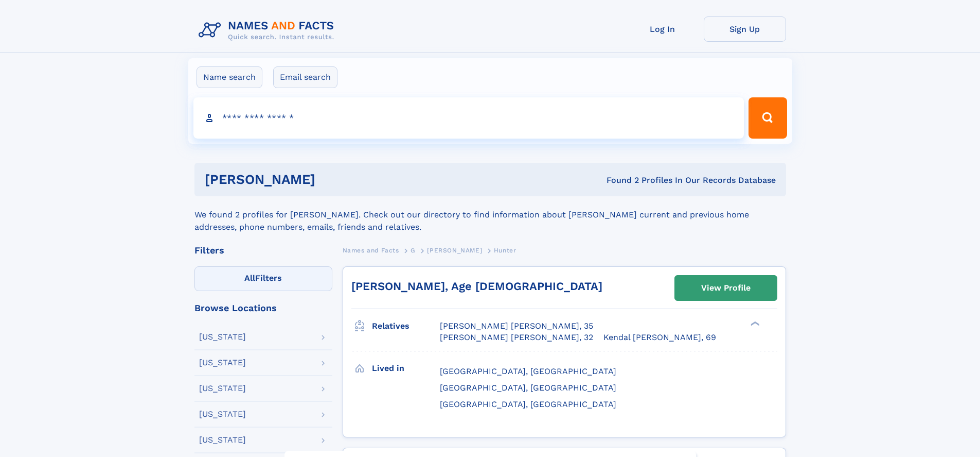 The image size is (980, 457). Describe the element at coordinates (371, 250) in the screenshot. I see `a: Names and Facts` at that location.